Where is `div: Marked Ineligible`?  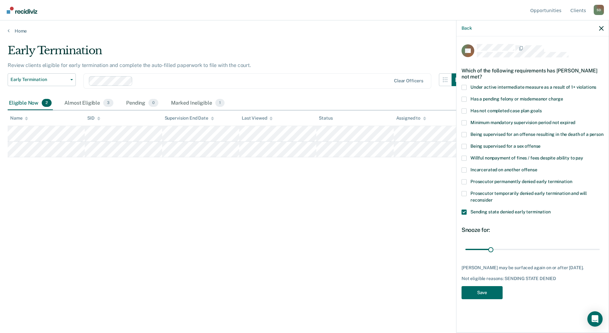
div: Marked Ineligible is located at coordinates (198, 103).